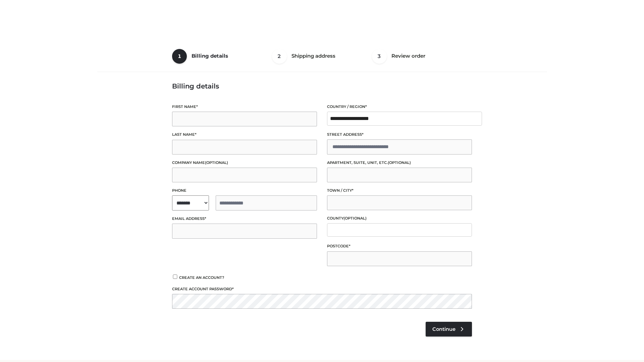 Image resolution: width=644 pixels, height=362 pixels. Describe the element at coordinates (379, 56) in the screenshot. I see `span: 3` at that location.